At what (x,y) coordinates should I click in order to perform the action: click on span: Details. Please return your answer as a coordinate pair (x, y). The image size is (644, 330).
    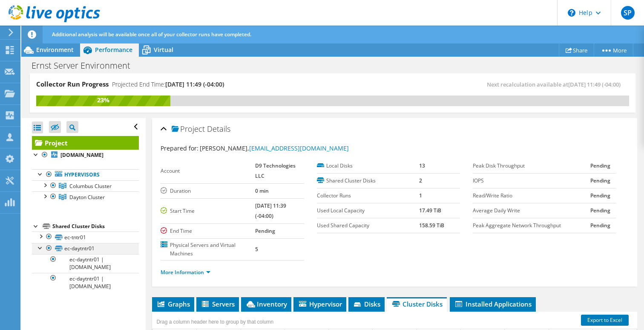
    Looking at the image, I should click on (218, 129).